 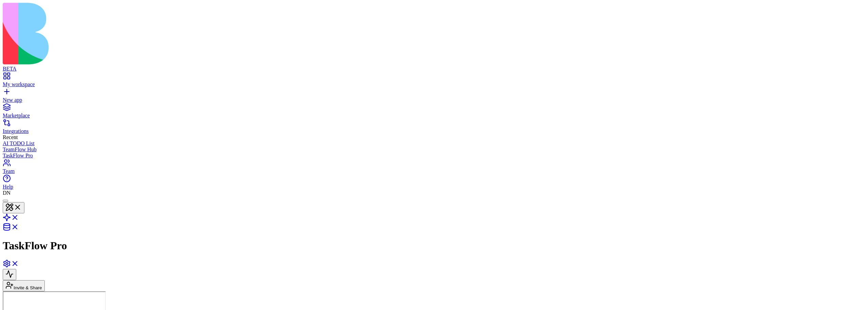 What do you see at coordinates (434, 113) in the screenshot?
I see `a: Marketplace` at bounding box center [434, 113].